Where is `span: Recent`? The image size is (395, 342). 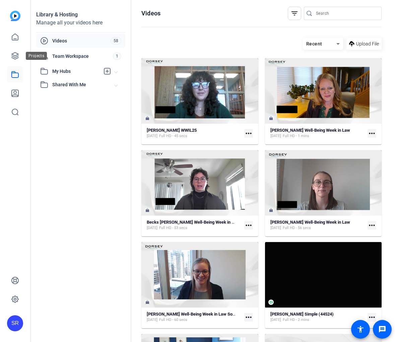 span: Recent is located at coordinates (314, 44).